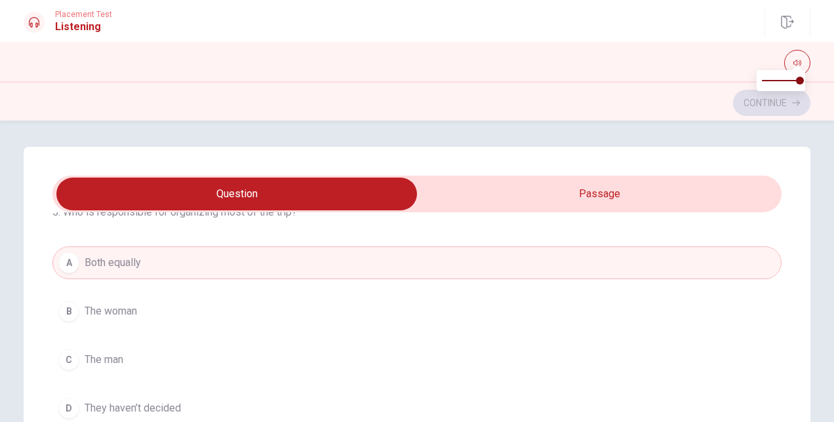  Describe the element at coordinates (69, 263) in the screenshot. I see `div: A` at that location.